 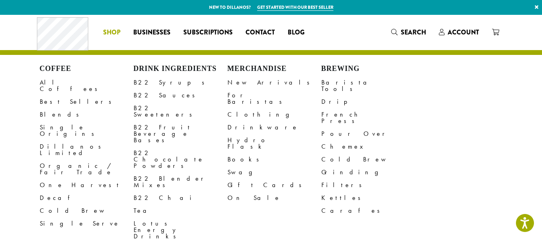 I want to click on a: B22 Chai, so click(x=181, y=198).